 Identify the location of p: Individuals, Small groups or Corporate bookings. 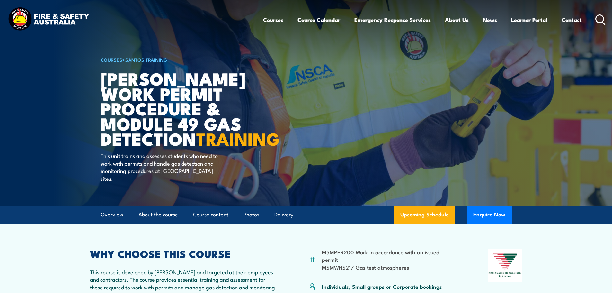
(382, 286).